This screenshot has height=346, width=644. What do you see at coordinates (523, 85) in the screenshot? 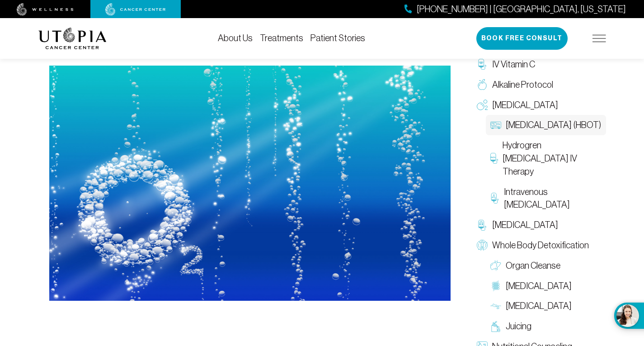
I see `span: Alkaline Protocol` at bounding box center [523, 85].